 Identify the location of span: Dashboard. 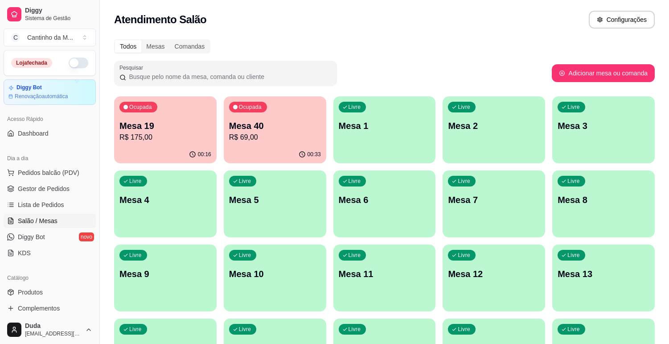
(33, 133).